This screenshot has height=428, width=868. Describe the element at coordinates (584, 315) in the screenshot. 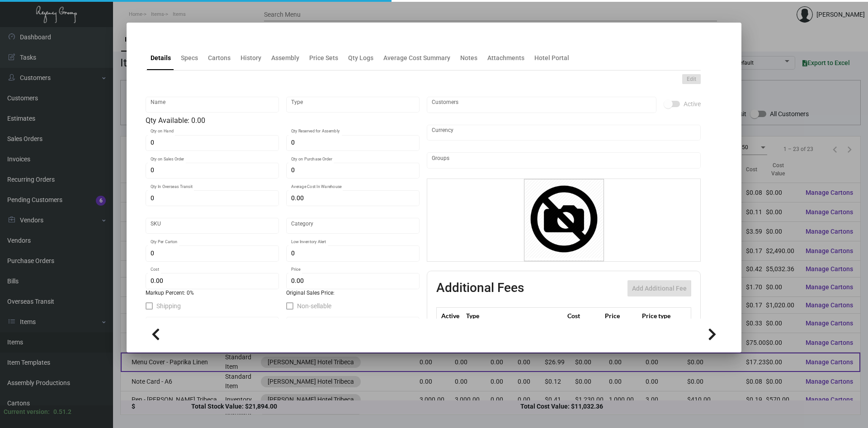

I see `th: Cost` at that location.